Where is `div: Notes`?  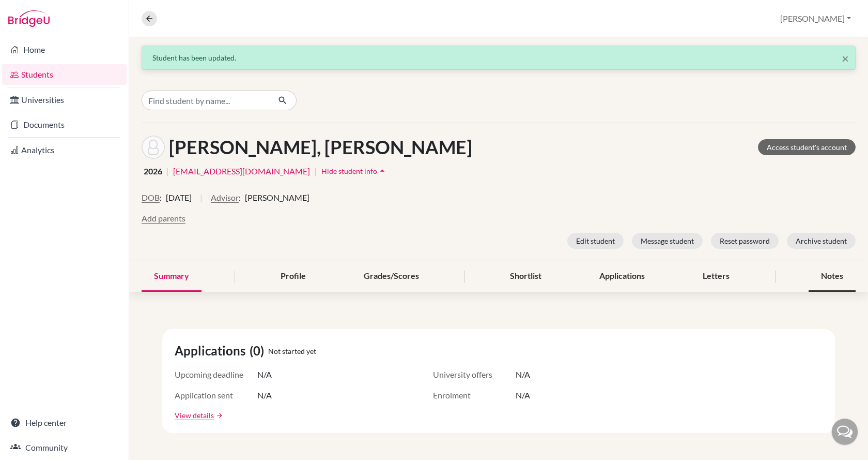 div: Notes is located at coordinates (832, 276).